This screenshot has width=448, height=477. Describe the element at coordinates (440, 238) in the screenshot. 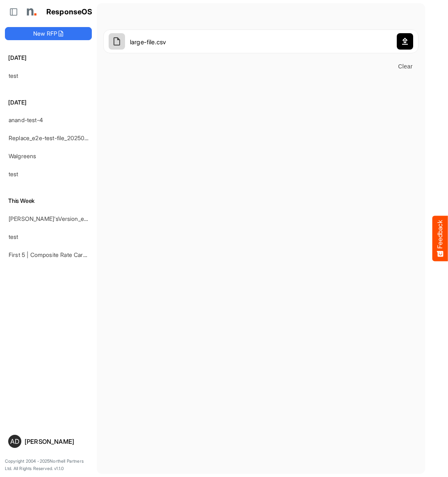

I see `button: Feedback` at that location.